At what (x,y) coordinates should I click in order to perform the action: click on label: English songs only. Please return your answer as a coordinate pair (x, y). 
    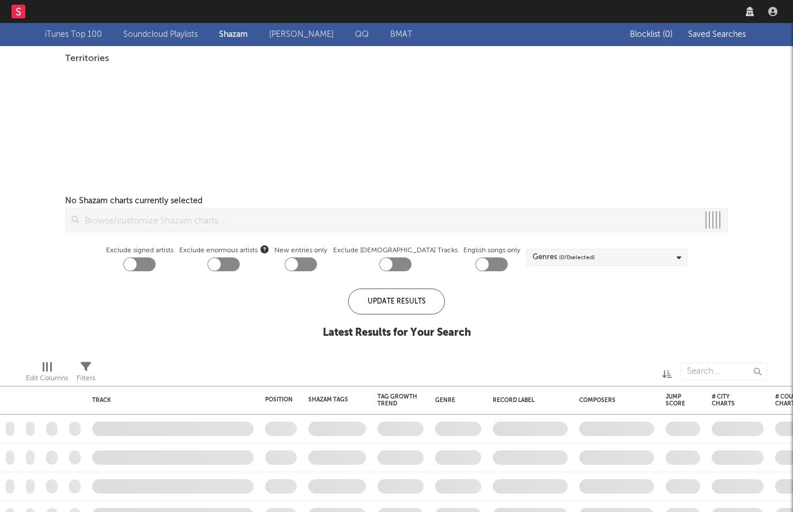
    Looking at the image, I should click on (491, 251).